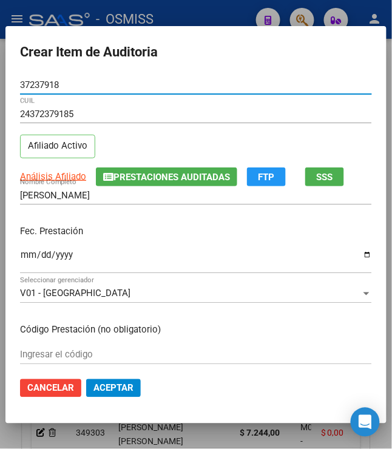 Image resolution: width=392 pixels, height=449 pixels. Describe the element at coordinates (166, 177) in the screenshot. I see `button: Prestaciones Auditadas` at that location.